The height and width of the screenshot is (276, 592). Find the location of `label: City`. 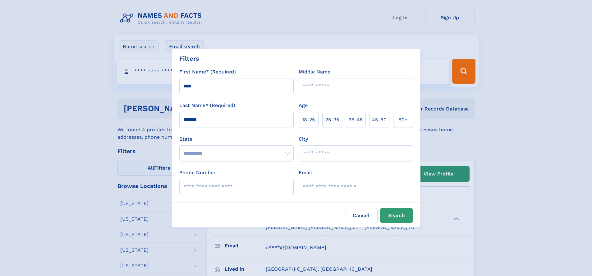

label: City is located at coordinates (303, 139).